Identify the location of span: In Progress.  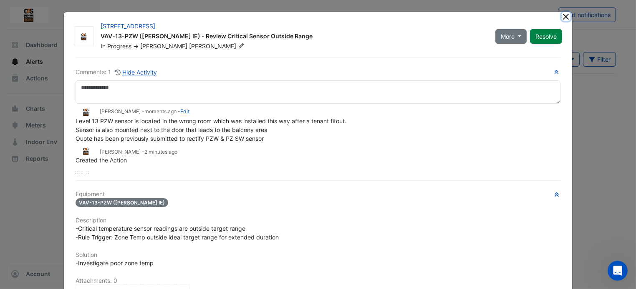
(116, 46).